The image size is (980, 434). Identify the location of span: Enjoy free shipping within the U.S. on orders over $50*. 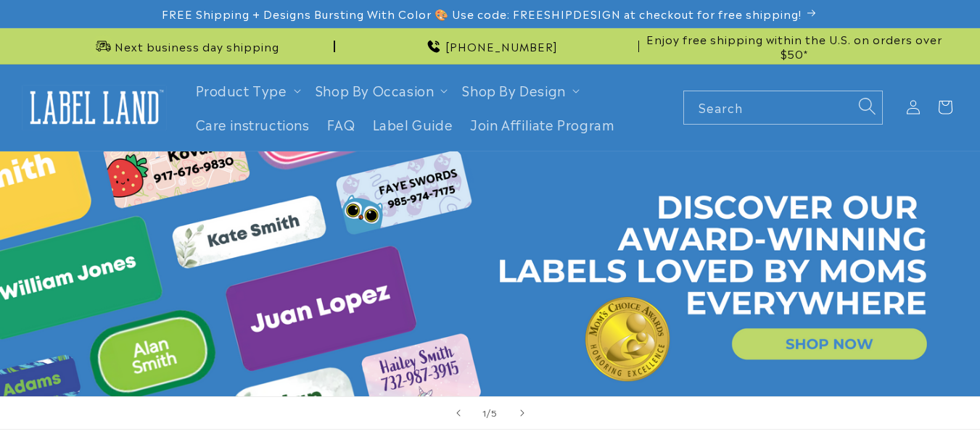
(794, 46).